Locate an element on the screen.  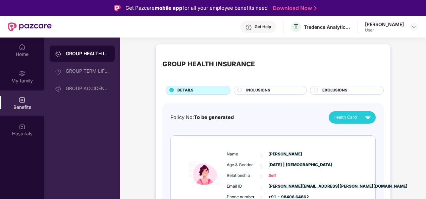
span: EXCLUSIONS is located at coordinates (335, 91).